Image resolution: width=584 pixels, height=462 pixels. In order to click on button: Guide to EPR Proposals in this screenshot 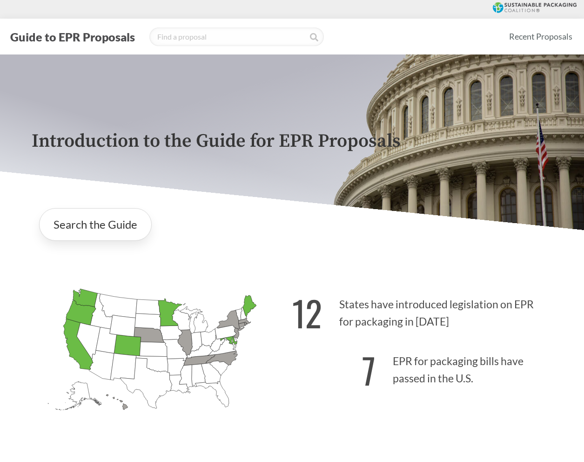, I will do `click(73, 37)`.